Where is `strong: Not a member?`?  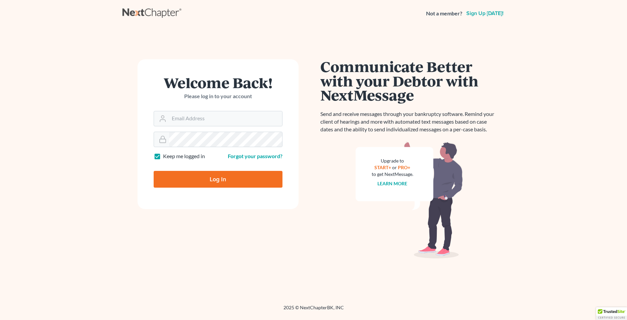 strong: Not a member? is located at coordinates (444, 13).